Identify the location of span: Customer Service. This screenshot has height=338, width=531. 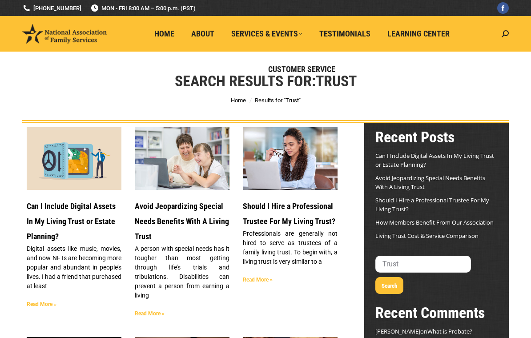
(302, 69).